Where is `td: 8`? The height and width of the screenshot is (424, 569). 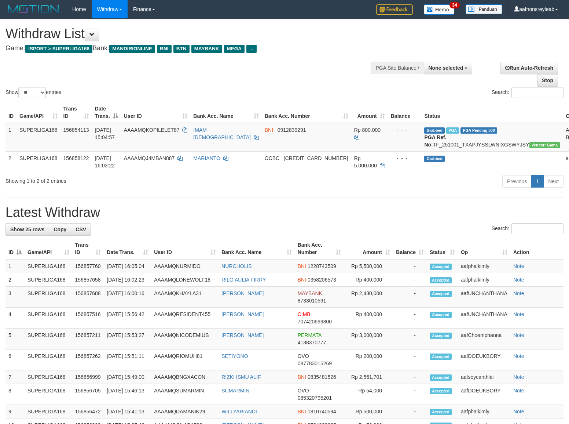 td: 8 is located at coordinates (15, 394).